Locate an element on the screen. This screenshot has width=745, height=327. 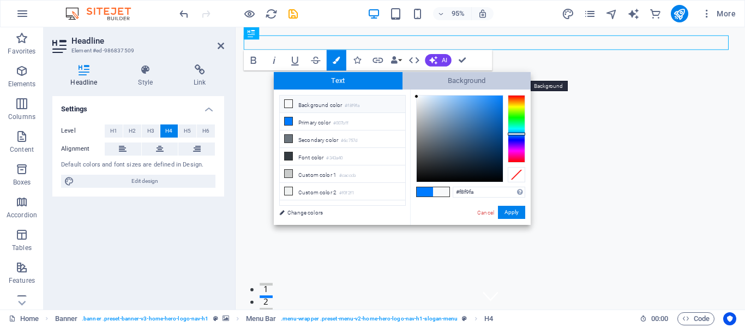
p: Favorites is located at coordinates (21, 51).